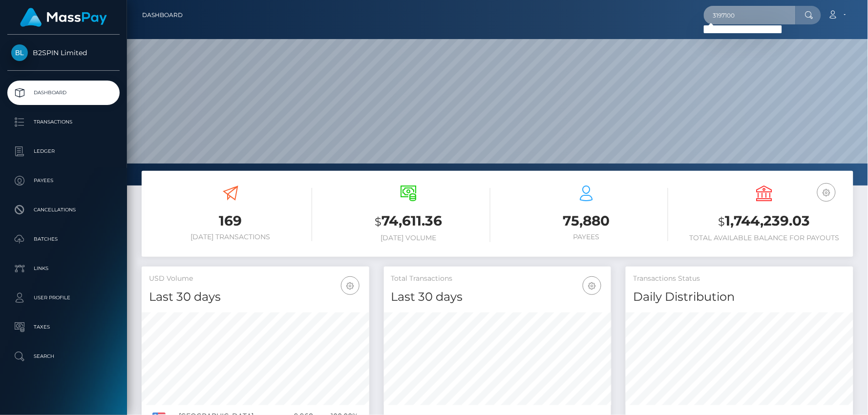  What do you see at coordinates (64, 180) in the screenshot?
I see `a: Payees` at bounding box center [64, 180].